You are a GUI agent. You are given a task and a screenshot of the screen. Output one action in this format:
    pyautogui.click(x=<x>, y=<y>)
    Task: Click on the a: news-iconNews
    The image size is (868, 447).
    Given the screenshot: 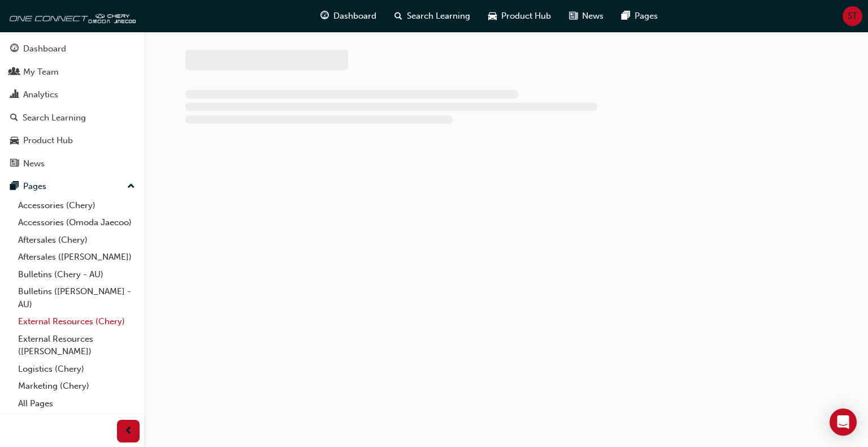 What is the action you would take?
    pyautogui.click(x=586, y=16)
    